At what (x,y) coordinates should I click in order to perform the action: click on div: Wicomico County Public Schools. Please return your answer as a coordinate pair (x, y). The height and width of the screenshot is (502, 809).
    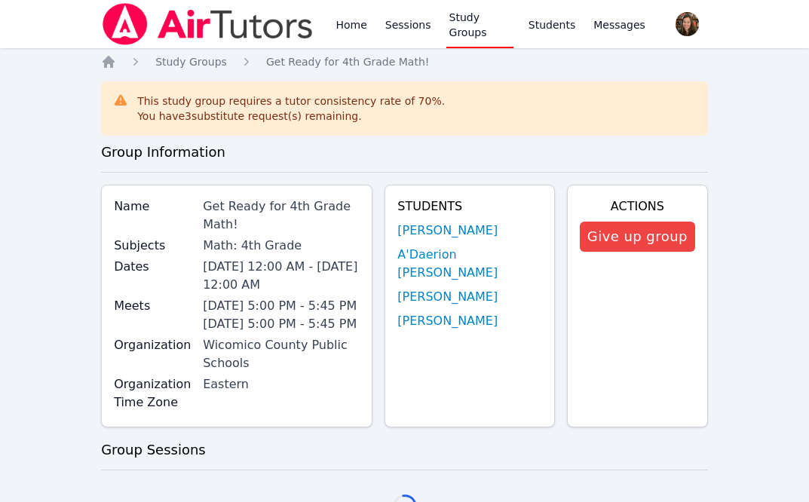
    Looking at the image, I should click on (281, 354).